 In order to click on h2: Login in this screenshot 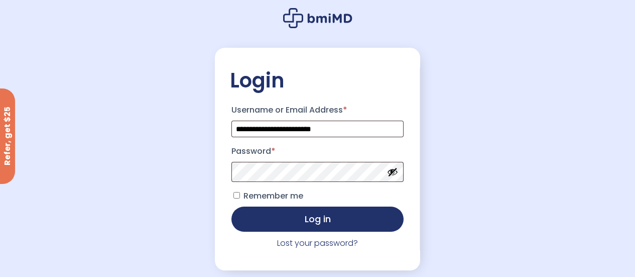, I will do `click(317, 80)`.